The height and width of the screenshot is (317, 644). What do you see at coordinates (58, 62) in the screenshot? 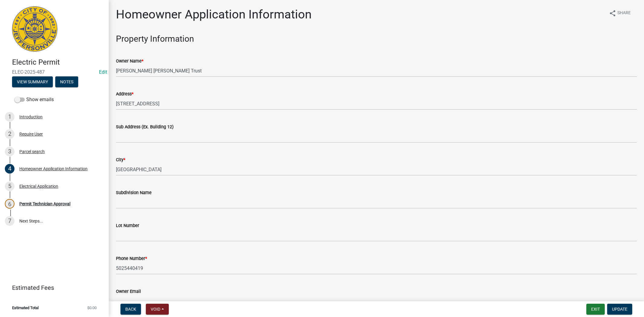
I see `h4: Electric Permit` at bounding box center [58, 62].